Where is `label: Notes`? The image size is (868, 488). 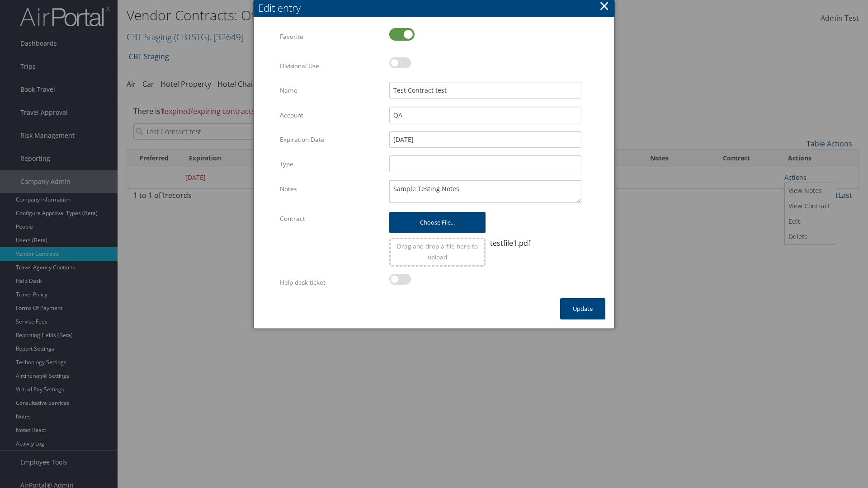 label: Notes is located at coordinates (331, 189).